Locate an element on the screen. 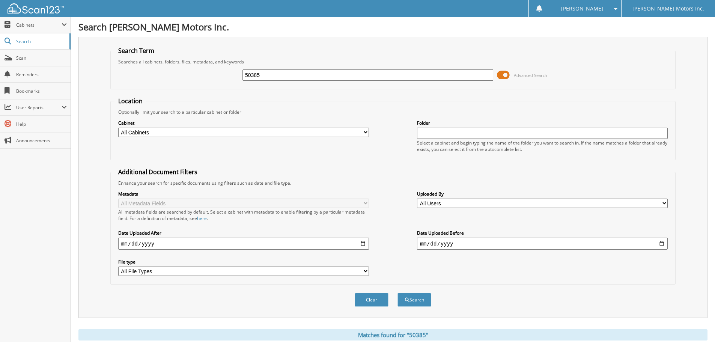 The width and height of the screenshot is (715, 342). img: scan123-logo-white.svg is located at coordinates (36, 8).